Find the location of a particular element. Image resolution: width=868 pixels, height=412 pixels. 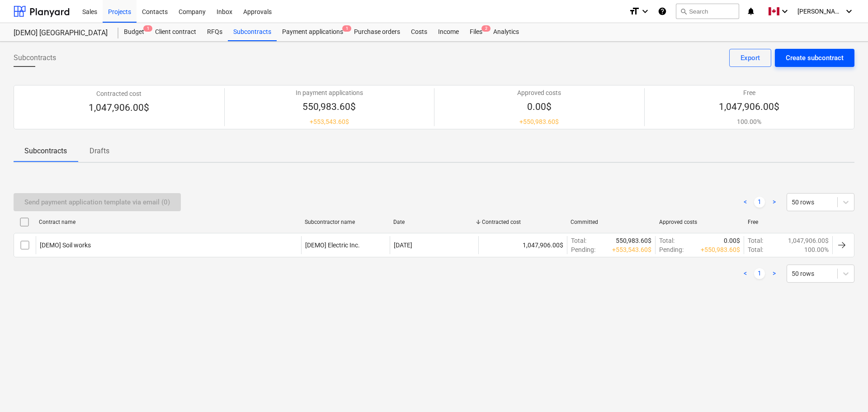

p: Approved costs is located at coordinates (539, 93).